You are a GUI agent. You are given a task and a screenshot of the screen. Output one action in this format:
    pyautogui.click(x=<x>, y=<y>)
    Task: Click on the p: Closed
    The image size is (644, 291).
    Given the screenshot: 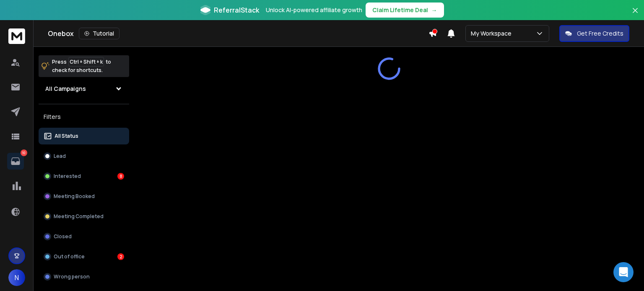 What is the action you would take?
    pyautogui.click(x=63, y=237)
    